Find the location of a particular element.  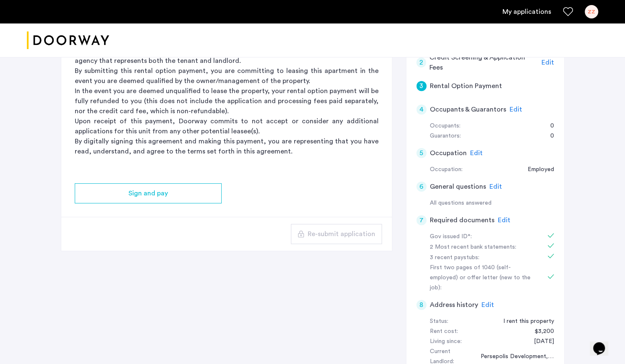

p: Upon receipt of this payment, Doorway commits to not accept or consider any additional applicatio... is located at coordinates (226, 126).